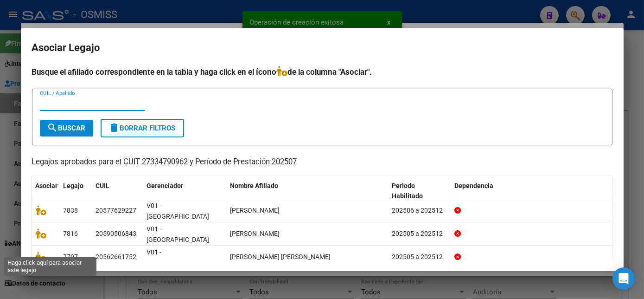 Image resolution: width=644 pixels, height=299 pixels. I want to click on datatable-header-cell: Gerenciador, so click(185, 192).